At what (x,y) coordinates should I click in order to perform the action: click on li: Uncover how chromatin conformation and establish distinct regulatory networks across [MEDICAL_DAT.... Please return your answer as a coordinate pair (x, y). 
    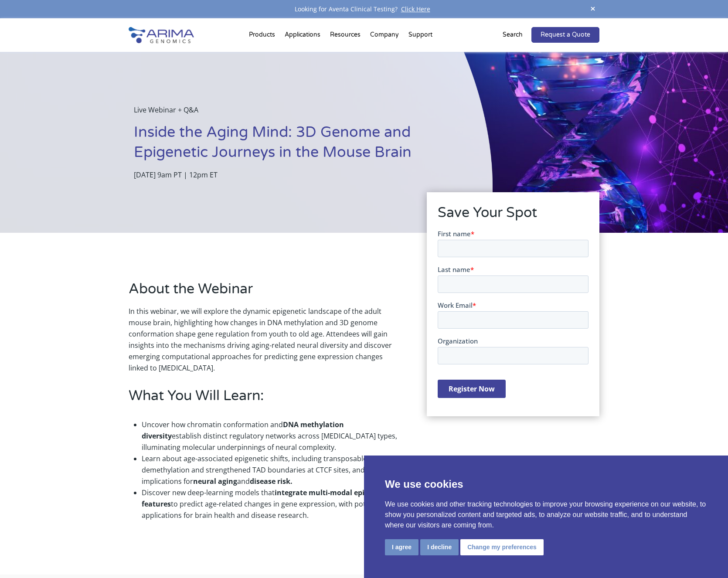
    Looking at the image, I should click on (271, 436).